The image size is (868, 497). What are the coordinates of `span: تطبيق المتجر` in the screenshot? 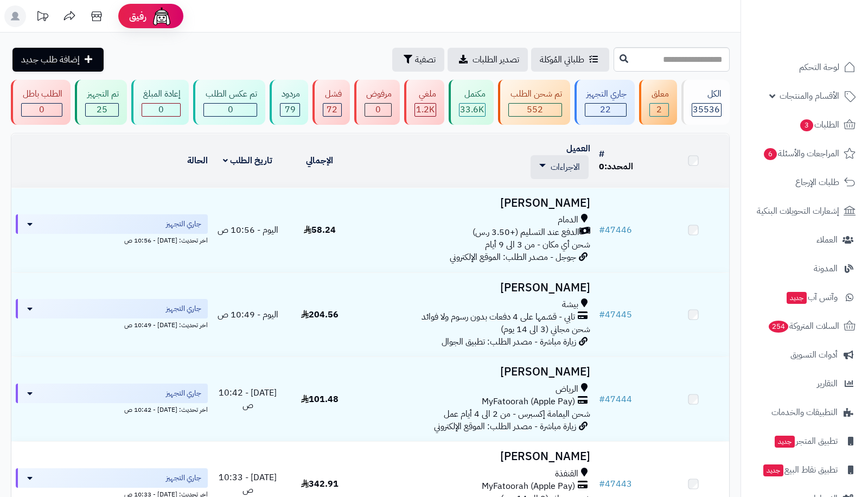 It's located at (806, 441).